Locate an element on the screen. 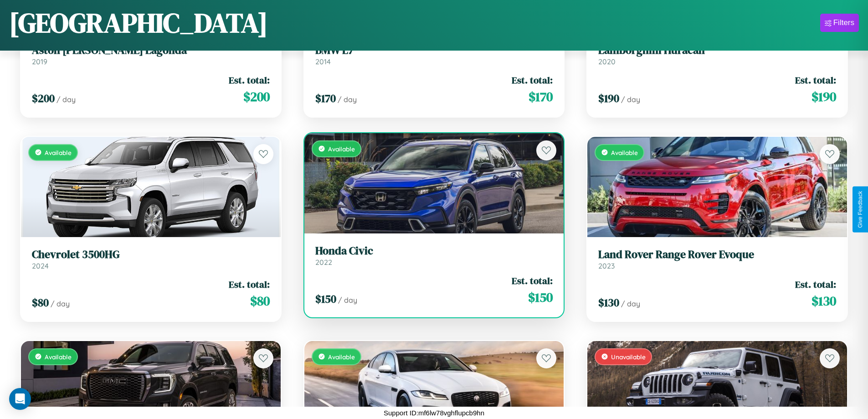 The width and height of the screenshot is (868, 419). a: BMW L72014 is located at coordinates (434, 55).